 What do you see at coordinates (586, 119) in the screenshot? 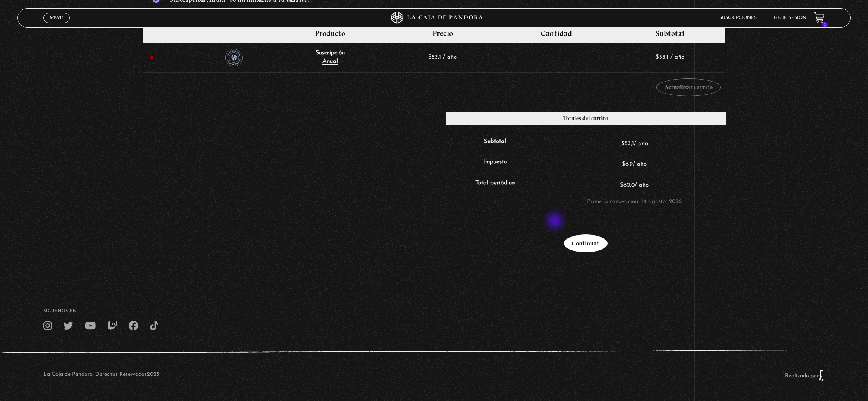
I see `h2: Totales del carrito` at bounding box center [586, 119].